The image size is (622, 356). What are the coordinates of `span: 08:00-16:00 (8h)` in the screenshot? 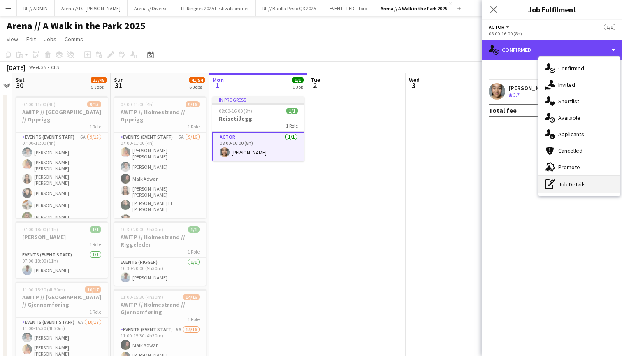 It's located at (235, 111).